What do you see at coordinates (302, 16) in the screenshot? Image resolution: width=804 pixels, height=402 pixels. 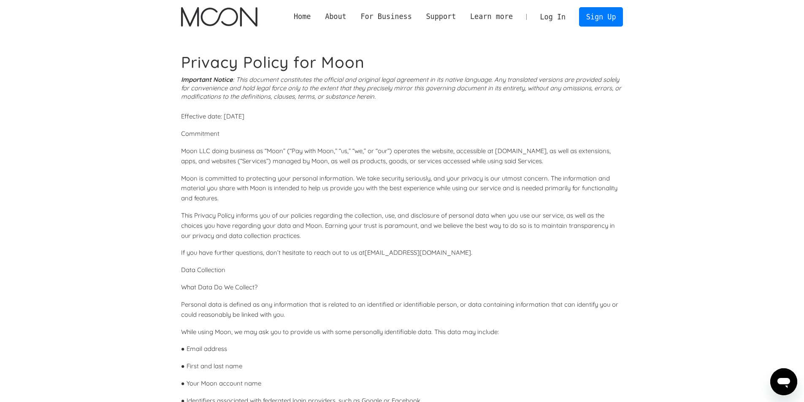 I see `a: Home` at bounding box center [302, 16].